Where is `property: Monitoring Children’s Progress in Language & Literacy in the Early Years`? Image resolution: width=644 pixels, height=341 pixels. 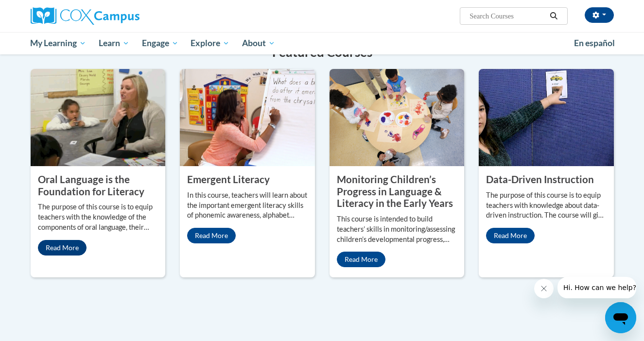
property: Monitoring Children’s Progress in Language & Literacy in the Early Years is located at coordinates (394, 191).